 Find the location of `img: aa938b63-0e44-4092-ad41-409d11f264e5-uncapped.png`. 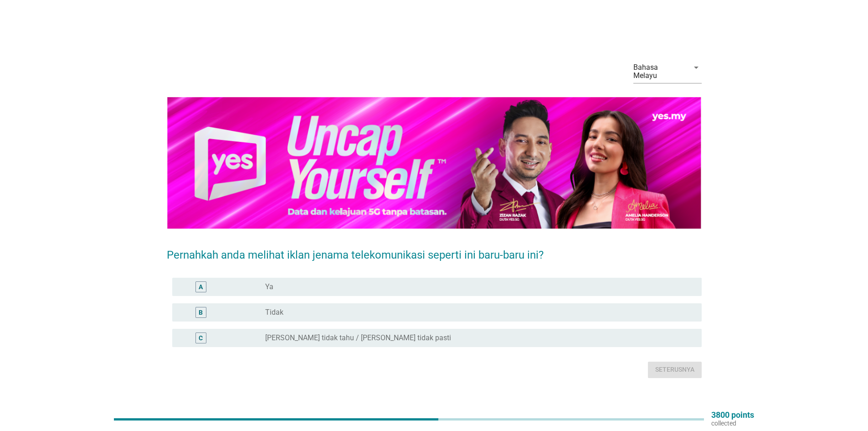

img: aa938b63-0e44-4092-ad41-409d11f264e5-uncapped.png is located at coordinates (435, 163).